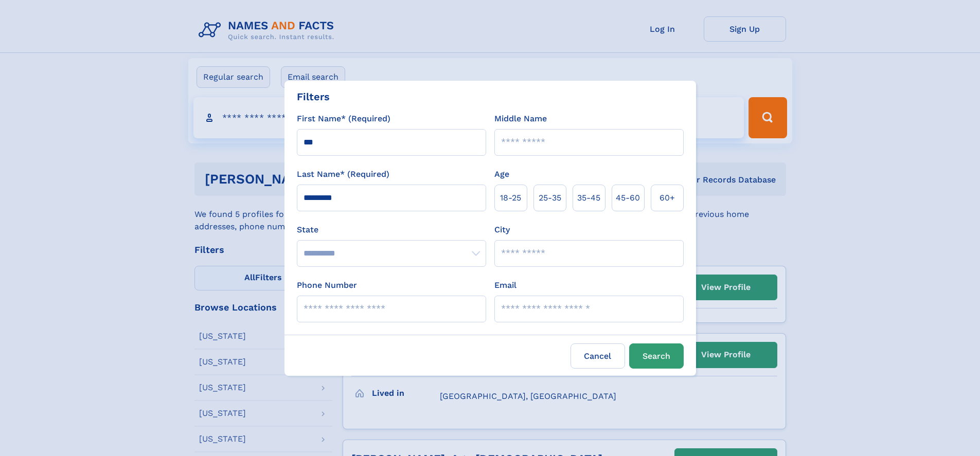  Describe the element at coordinates (627, 198) in the screenshot. I see `span: 45‑60` at that location.